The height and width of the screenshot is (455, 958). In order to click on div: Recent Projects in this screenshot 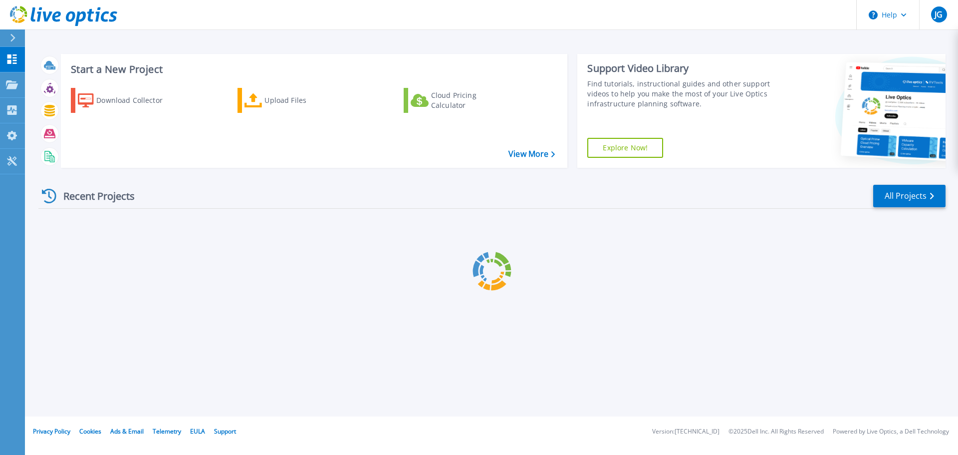, I will do `click(93, 196)`.